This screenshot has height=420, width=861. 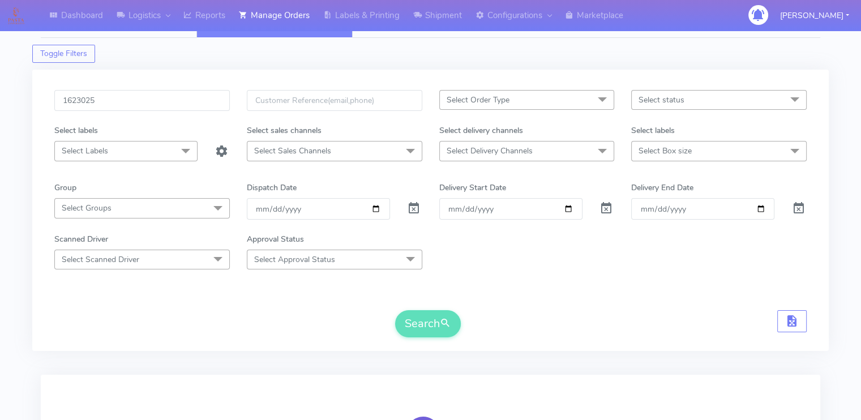 I want to click on label: Dispatch Date, so click(x=272, y=187).